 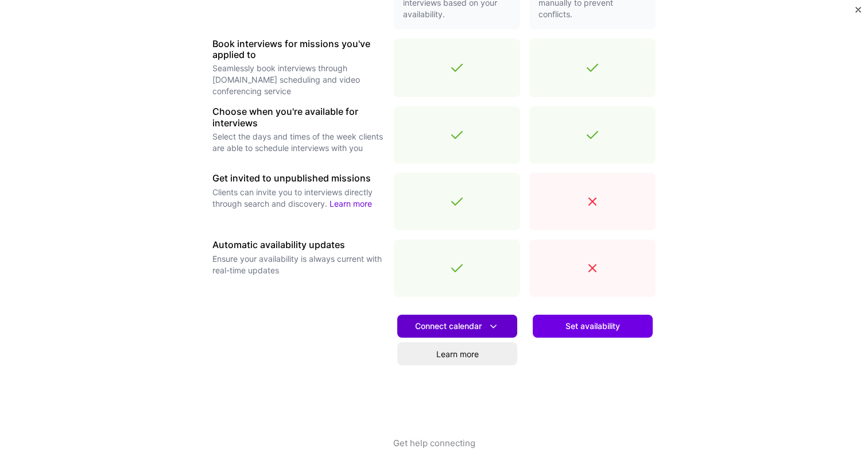 I want to click on span: Set availability, so click(x=593, y=327).